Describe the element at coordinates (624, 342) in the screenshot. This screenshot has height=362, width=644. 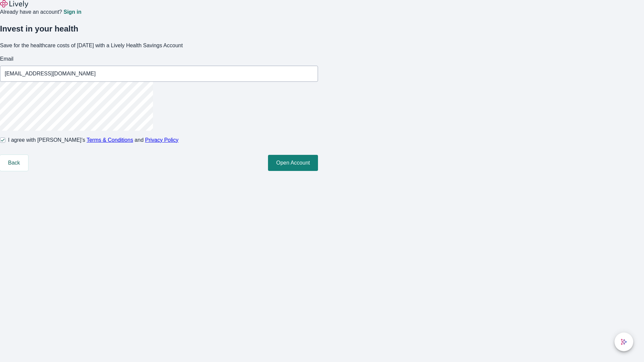
I see `button: chat` at that location.